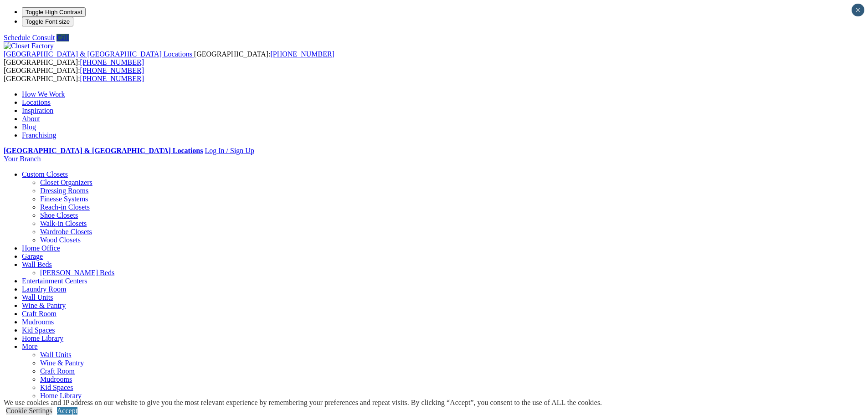  What do you see at coordinates (858, 10) in the screenshot?
I see `button: Close` at bounding box center [858, 10].